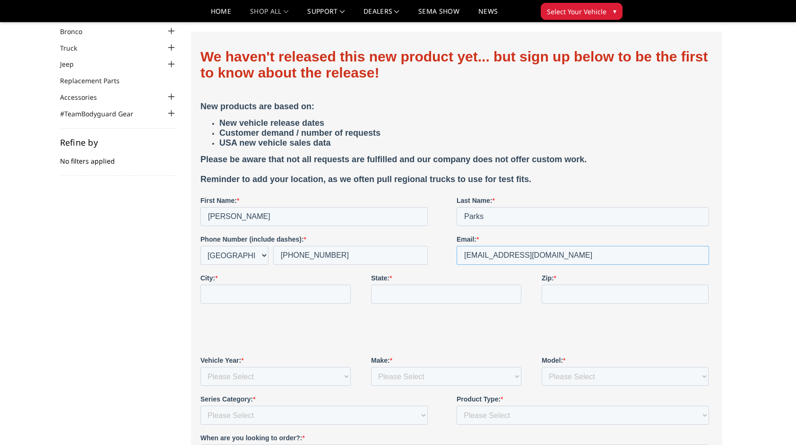 The width and height of the screenshot is (796, 445). Describe the element at coordinates (73, 64) in the screenshot. I see `a: Jeep` at that location.